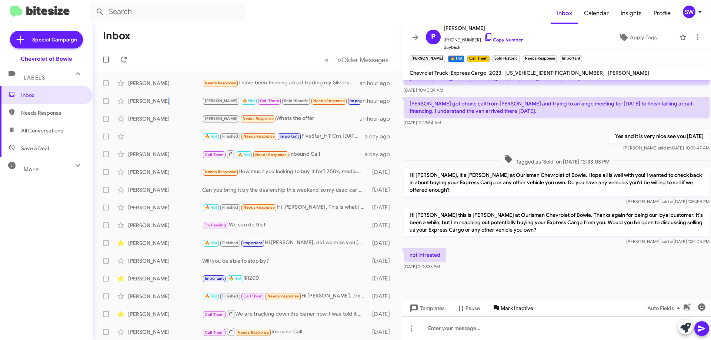  I want to click on div: Whats the offer, so click(281, 119).